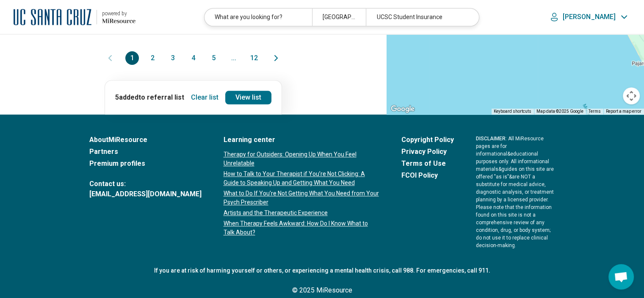 This screenshot has width=644, height=298. Describe the element at coordinates (302, 198) in the screenshot. I see `a: What to Do If You’re Not Getting What You Need from Your Psych Prescriber` at that location.